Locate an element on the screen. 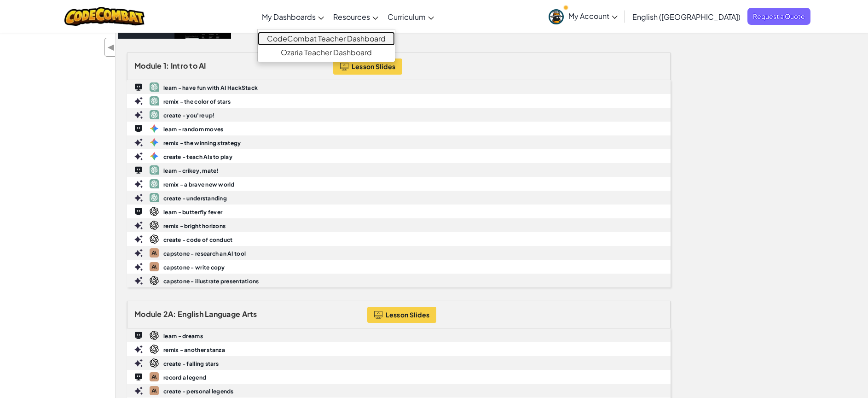 This screenshot has width=868, height=398. b: record a legend is located at coordinates (185, 377).